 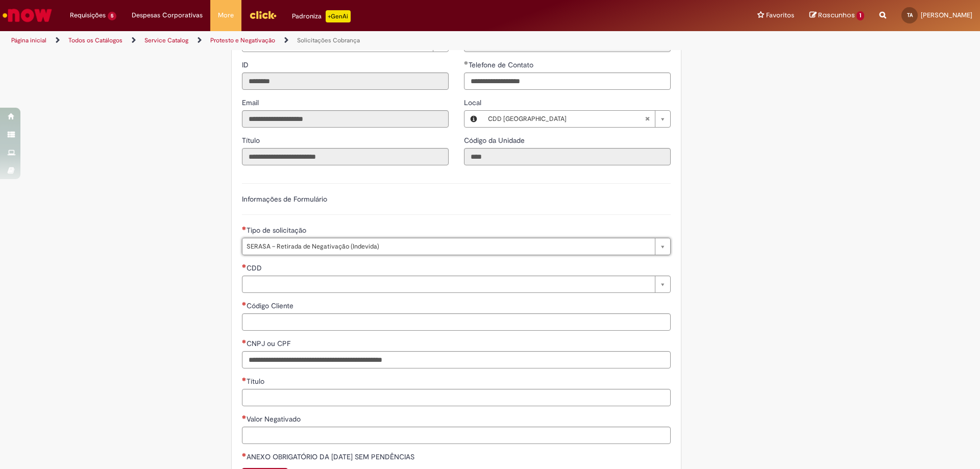 I want to click on abbr: Limpar campo Local, so click(x=648, y=119).